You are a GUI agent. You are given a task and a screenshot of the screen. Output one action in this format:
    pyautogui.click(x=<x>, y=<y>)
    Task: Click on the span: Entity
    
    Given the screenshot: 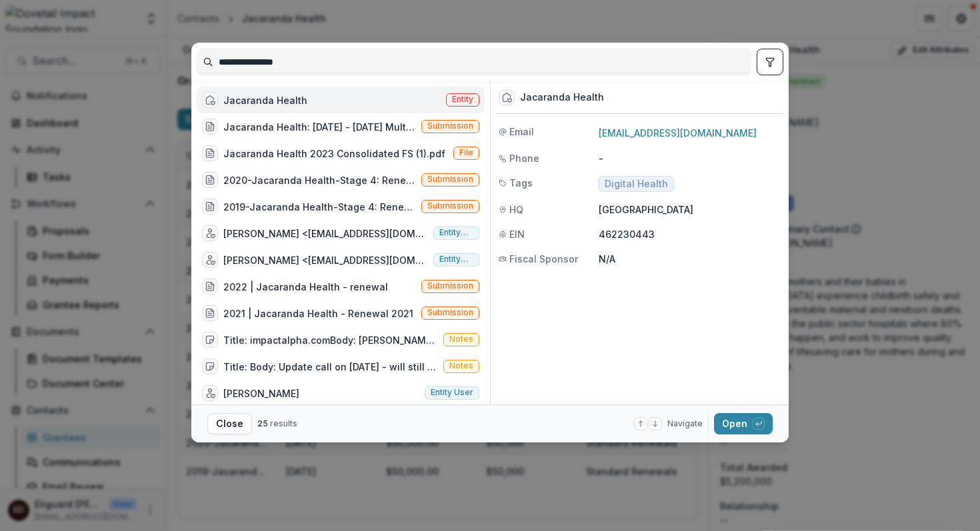 What is the action you would take?
    pyautogui.click(x=463, y=99)
    